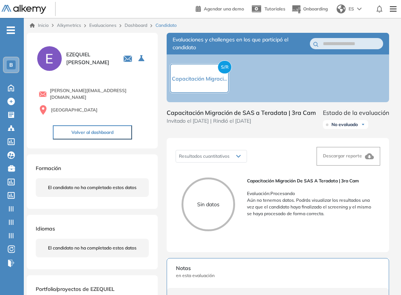 Image resolution: width=401 pixels, height=295 pixels. Describe the element at coordinates (92, 132) in the screenshot. I see `button: Volver al dashboard` at that location.